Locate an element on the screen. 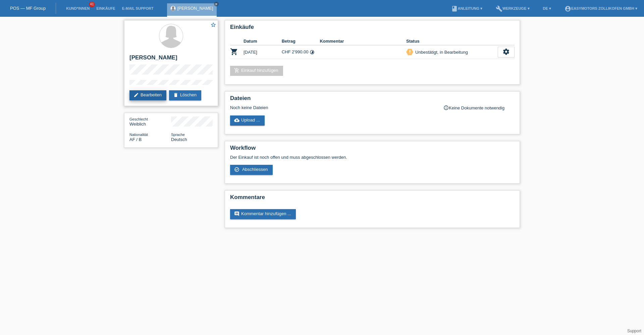  i: settings is located at coordinates (506, 52).